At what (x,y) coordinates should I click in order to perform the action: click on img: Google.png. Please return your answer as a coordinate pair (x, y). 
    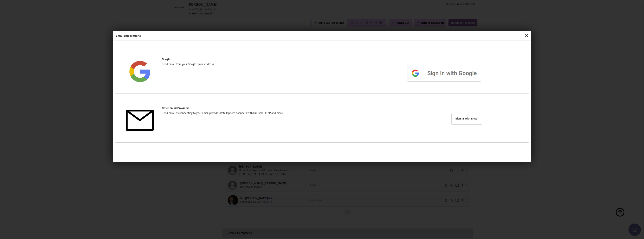
    Looking at the image, I should click on (139, 71).